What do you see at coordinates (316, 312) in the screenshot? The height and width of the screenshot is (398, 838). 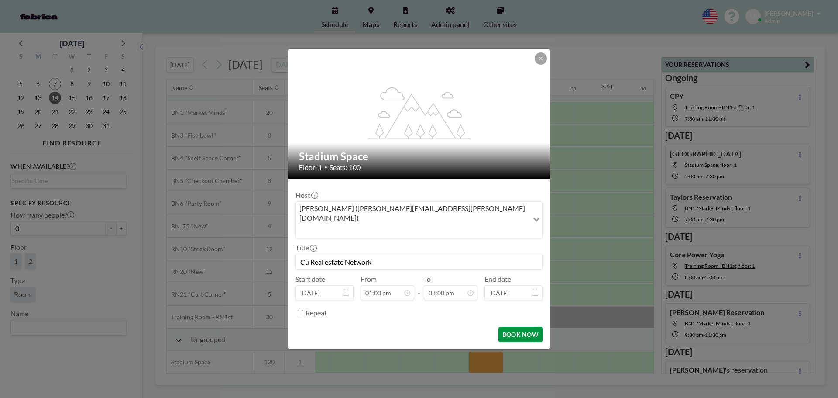 I see `label: Repeat` at bounding box center [316, 312].